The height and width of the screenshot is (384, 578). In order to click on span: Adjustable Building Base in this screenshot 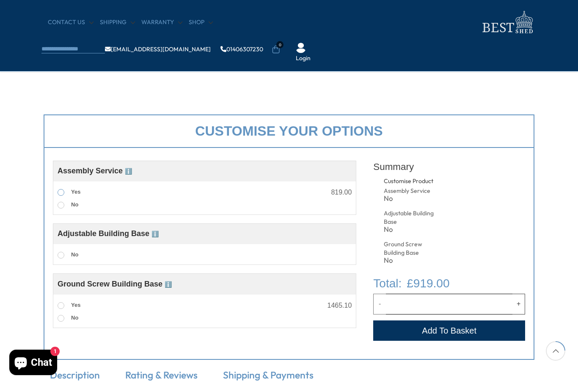, I will do `click(108, 233)`.